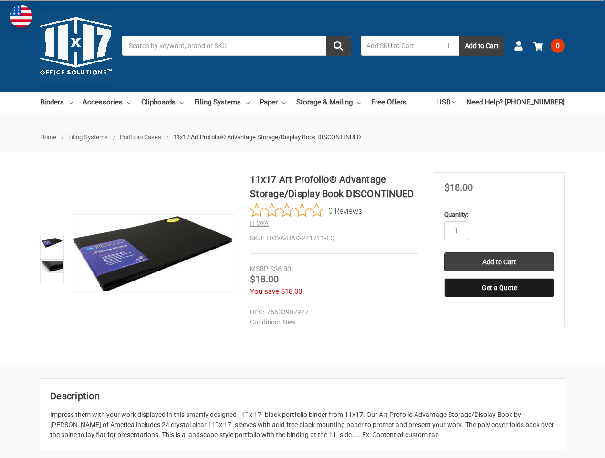 This screenshot has height=458, width=605. What do you see at coordinates (332, 312) in the screenshot?
I see `dd: 75633907927` at bounding box center [332, 312].